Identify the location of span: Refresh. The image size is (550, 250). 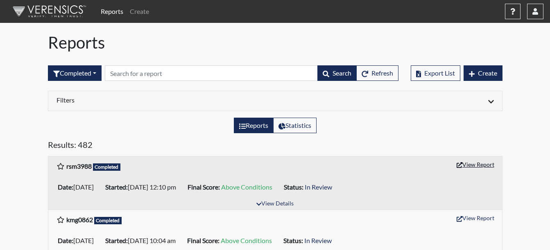
(382, 73).